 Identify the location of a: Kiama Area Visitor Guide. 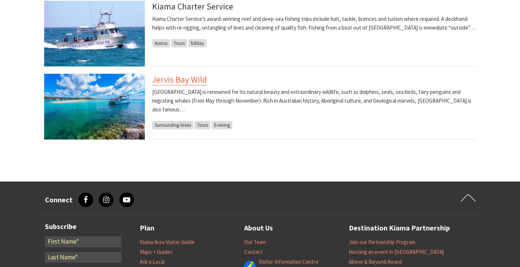
(167, 242).